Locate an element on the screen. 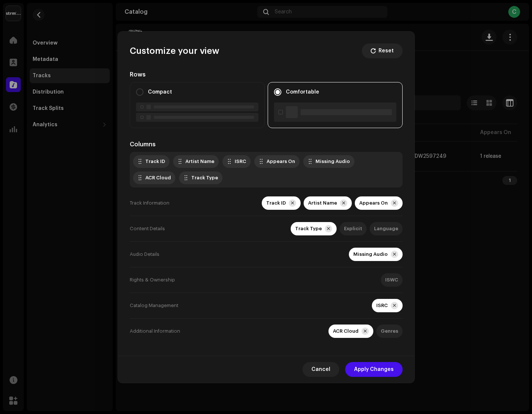  span: Reset is located at coordinates (386, 51).